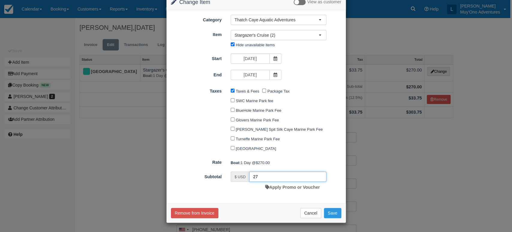  Describe the element at coordinates (236, 162) in the screenshot. I see `strong: Boat` at that location.